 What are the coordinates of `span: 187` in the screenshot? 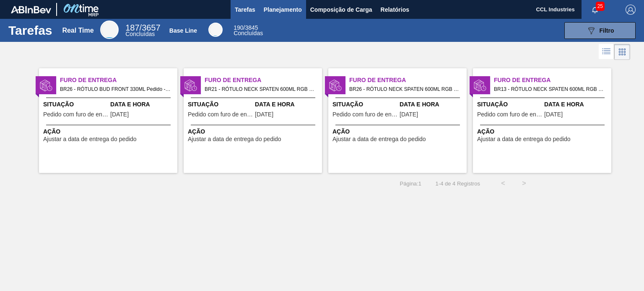 It's located at (132, 28).